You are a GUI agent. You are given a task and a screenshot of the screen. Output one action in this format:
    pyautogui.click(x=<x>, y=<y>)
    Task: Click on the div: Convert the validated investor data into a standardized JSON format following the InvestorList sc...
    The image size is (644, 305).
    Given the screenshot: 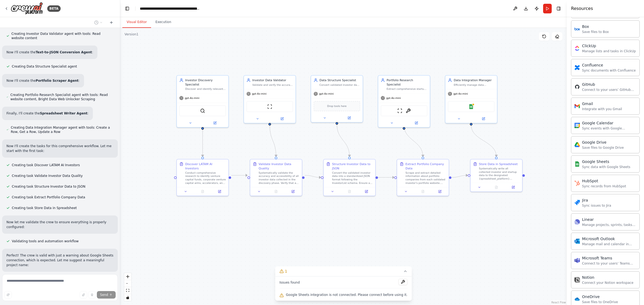 What is the action you would take?
    pyautogui.click(x=353, y=178)
    